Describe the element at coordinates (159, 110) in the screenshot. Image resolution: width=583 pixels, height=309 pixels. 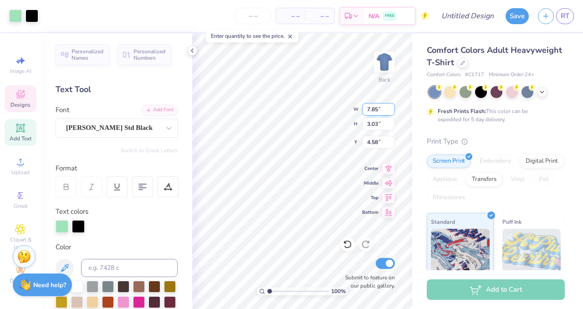
I see `div: Add Font` at that location.